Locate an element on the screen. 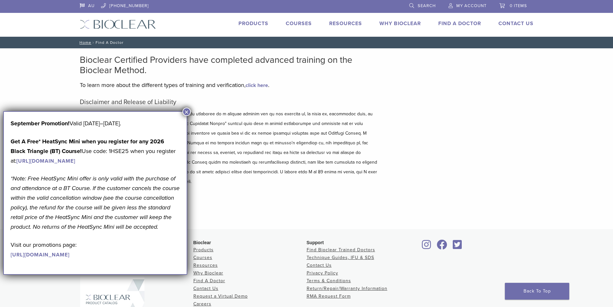  span: Search is located at coordinates (427, 6).